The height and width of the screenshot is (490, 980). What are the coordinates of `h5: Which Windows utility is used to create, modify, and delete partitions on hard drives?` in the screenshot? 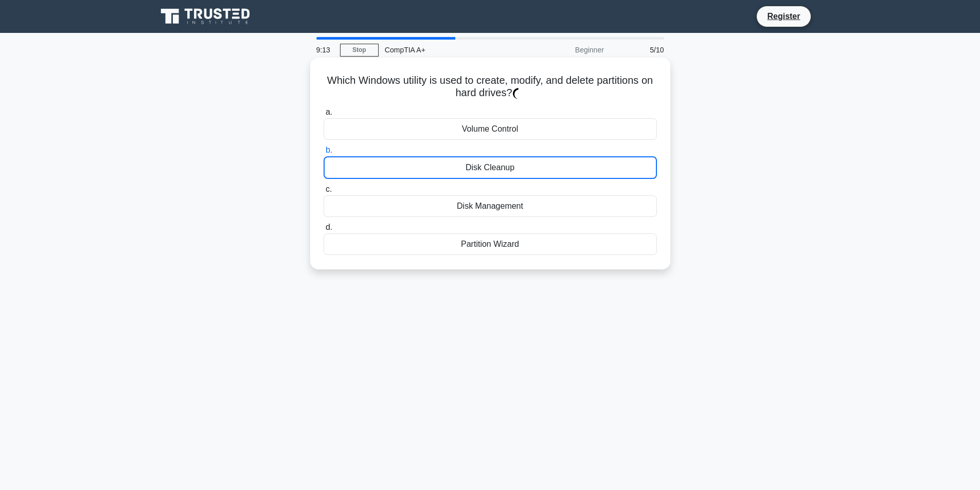 It's located at (490, 87).